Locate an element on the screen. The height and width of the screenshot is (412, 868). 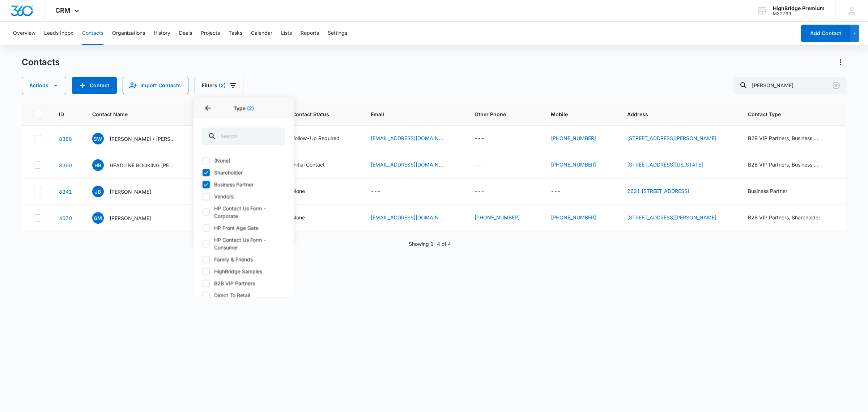
div: Contact Status - Follow-Up Required - Select to Edit Field is located at coordinates (322, 138).